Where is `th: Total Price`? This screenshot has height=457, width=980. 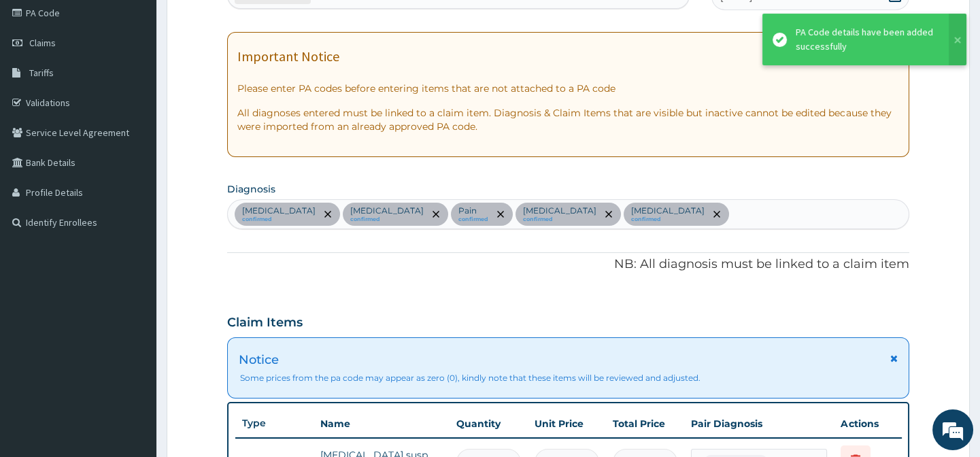 th: Total Price is located at coordinates (644, 424).